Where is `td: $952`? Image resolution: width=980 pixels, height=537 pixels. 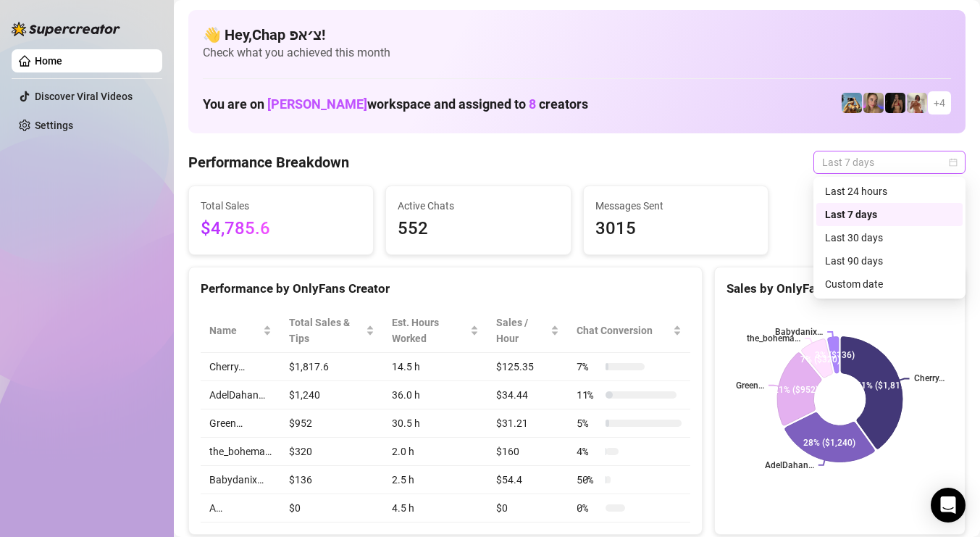 td: $952 is located at coordinates (332, 423).